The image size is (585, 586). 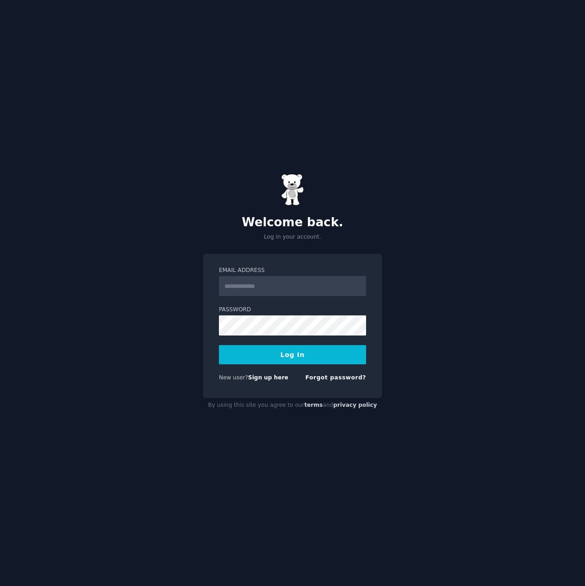 What do you see at coordinates (292, 355) in the screenshot?
I see `button: Log In` at bounding box center [292, 355].